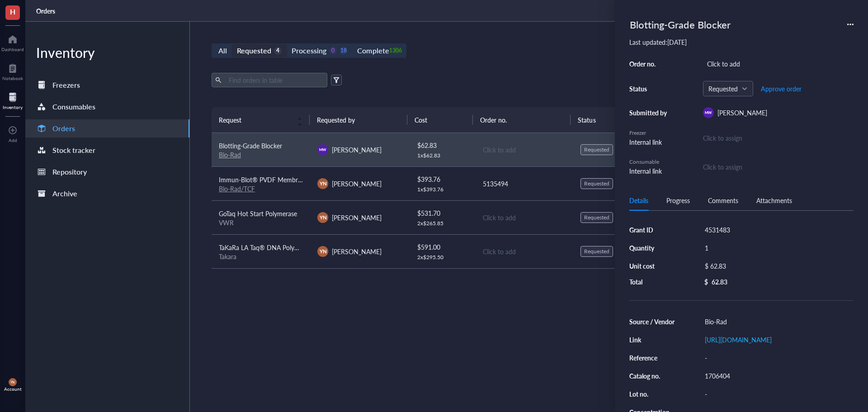 This screenshot has height=412, width=868. I want to click on div: Source / Vendor, so click(652, 321).